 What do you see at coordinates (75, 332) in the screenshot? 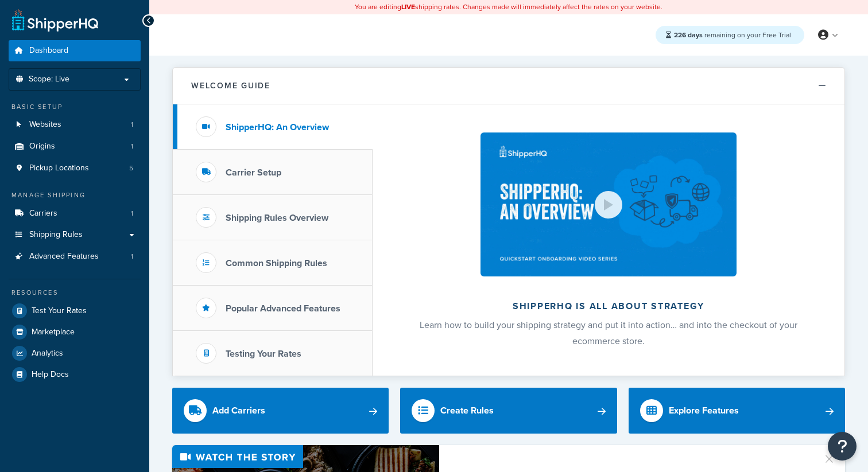
I see `li: Marketplace` at bounding box center [75, 332].